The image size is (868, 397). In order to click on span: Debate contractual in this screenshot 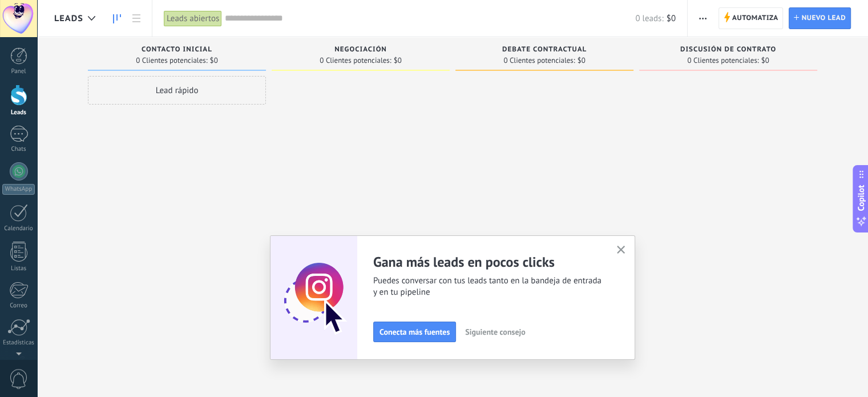, I will do `click(544, 50)`.